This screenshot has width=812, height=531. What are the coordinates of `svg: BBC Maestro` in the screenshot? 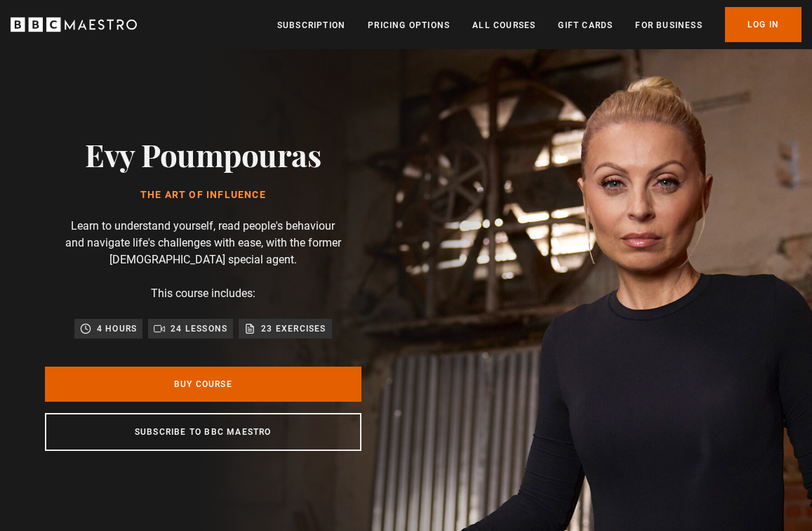 It's located at (73, 24).